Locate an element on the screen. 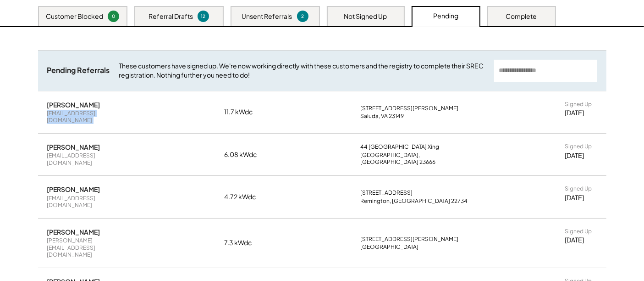  div: 7.3 kWdc is located at coordinates (247, 243).